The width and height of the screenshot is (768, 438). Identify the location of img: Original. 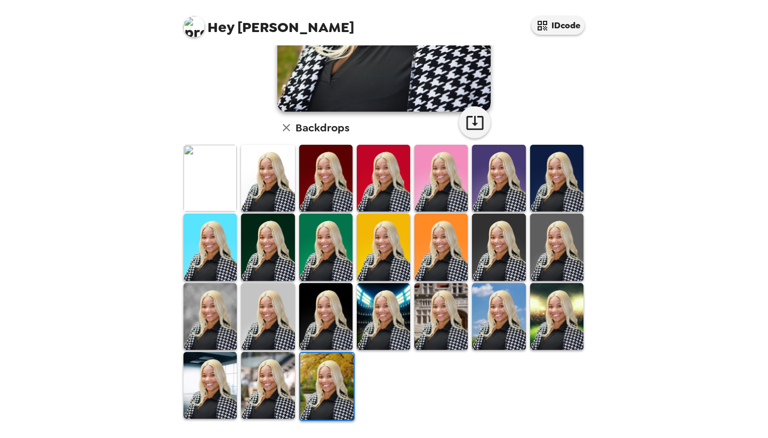
(210, 178).